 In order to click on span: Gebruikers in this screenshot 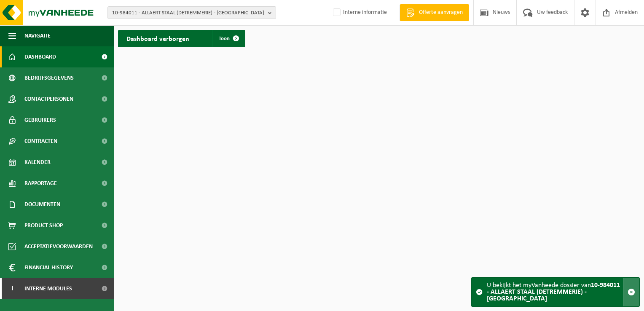, I will do `click(40, 120)`.